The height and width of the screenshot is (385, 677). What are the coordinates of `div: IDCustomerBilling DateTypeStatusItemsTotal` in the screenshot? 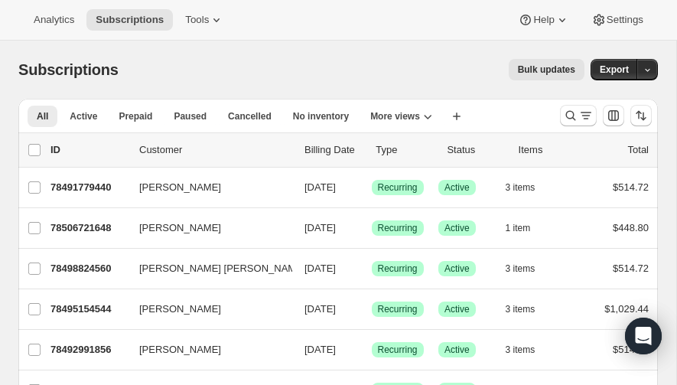 It's located at (350, 150).